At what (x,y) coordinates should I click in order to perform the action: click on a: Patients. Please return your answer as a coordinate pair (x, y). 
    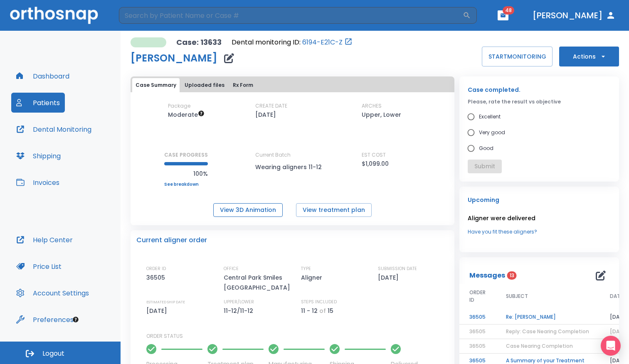
    Looking at the image, I should click on (38, 103).